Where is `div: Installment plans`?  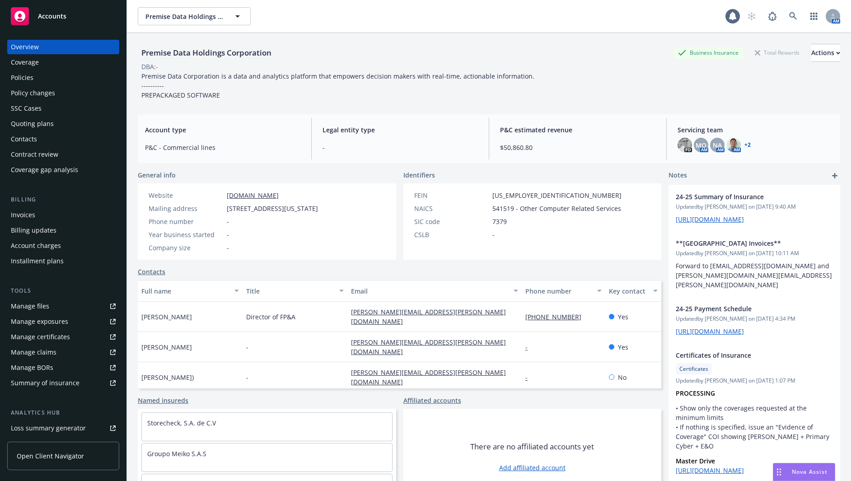 div: Installment plans is located at coordinates (37, 261).